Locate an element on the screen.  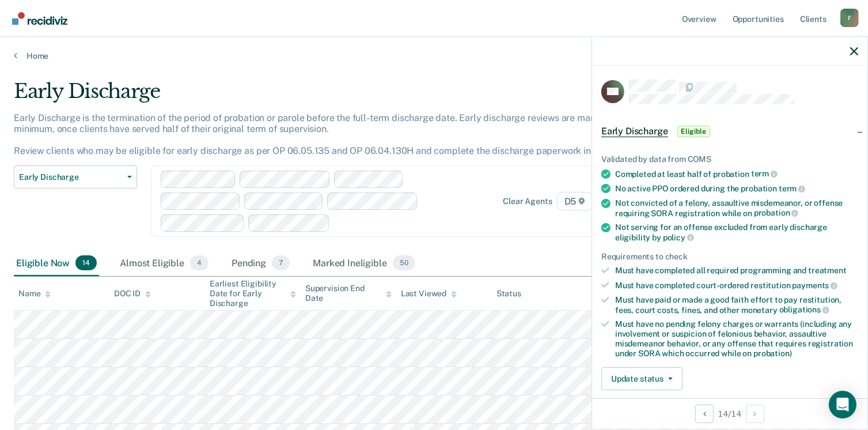
div: Name is located at coordinates (34, 294).